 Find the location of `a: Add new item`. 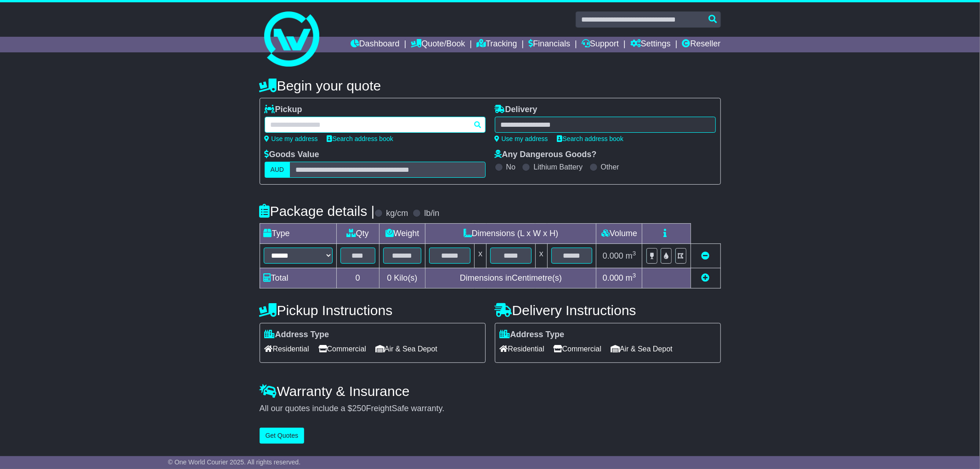

a: Add new item is located at coordinates (705, 278).